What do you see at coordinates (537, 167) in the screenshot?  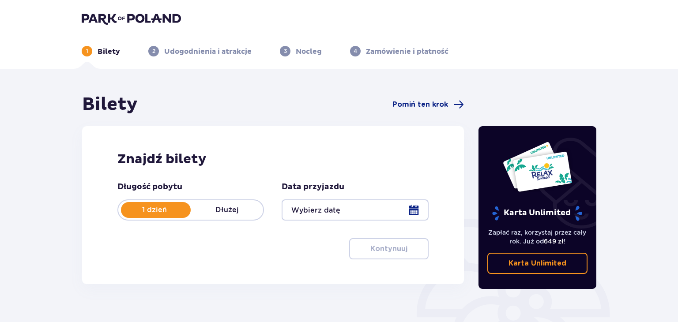 I see `img: Dwie karty całoroczne do Suntago z napisem 'UNLIMITED RELAX', na białym tle z tropikalnymi liśćmi...` at bounding box center [537, 167].